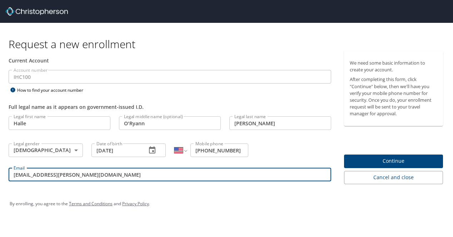 The height and width of the screenshot is (237, 453). Describe the element at coordinates (135, 204) in the screenshot. I see `a: Privacy Policy` at that location.